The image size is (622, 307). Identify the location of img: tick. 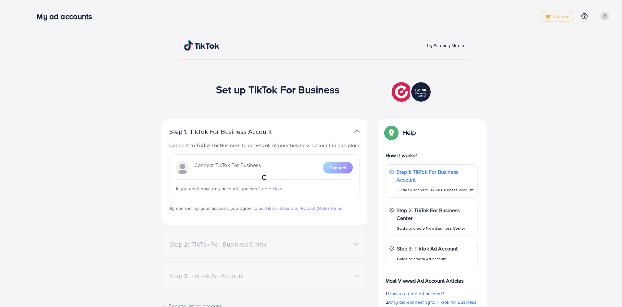
(548, 17).